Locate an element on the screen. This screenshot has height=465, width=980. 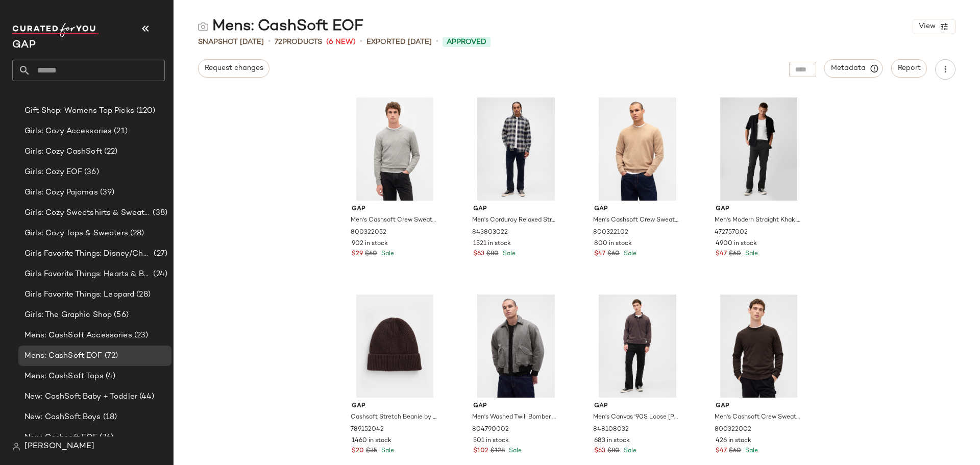
span: $29 is located at coordinates (357, 254).